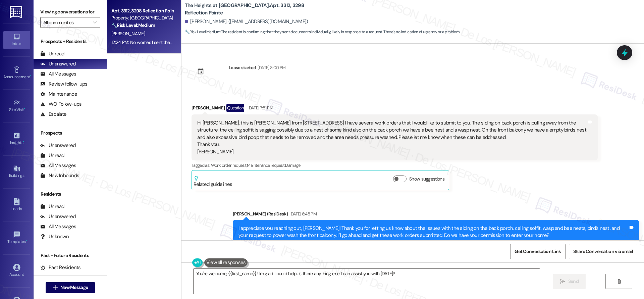 This screenshot has height=299, width=644. Describe the element at coordinates (61, 104) in the screenshot. I see `div: WO Follow-ups` at that location.